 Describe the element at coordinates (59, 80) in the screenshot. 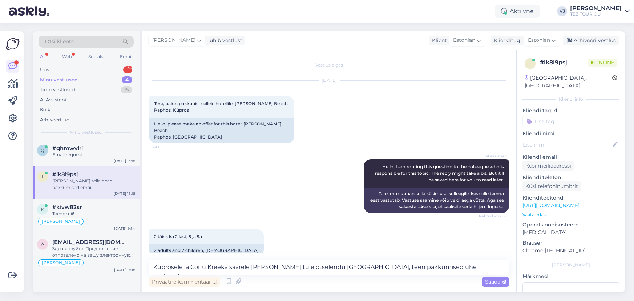

I see `div: Minu vestlused` at that location.